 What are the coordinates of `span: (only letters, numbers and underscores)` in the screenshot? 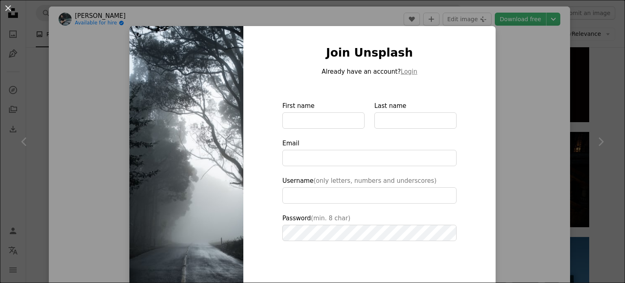 It's located at (375, 181).